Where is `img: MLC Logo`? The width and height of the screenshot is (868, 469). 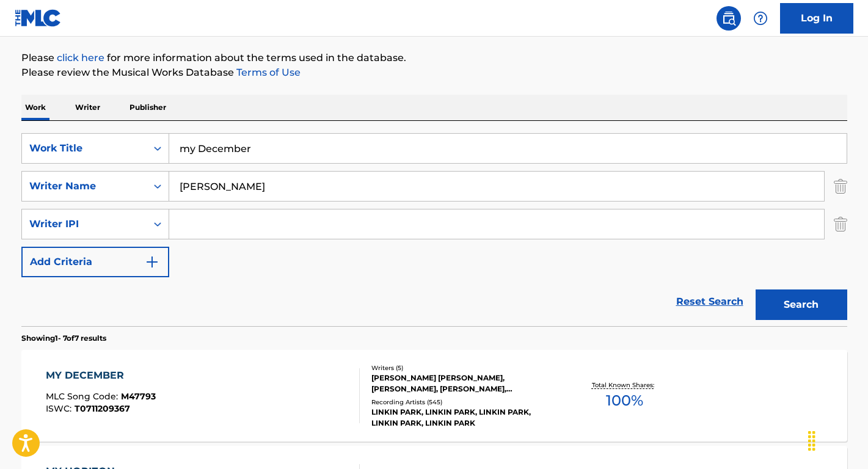
img: MLC Logo is located at coordinates (38, 18).